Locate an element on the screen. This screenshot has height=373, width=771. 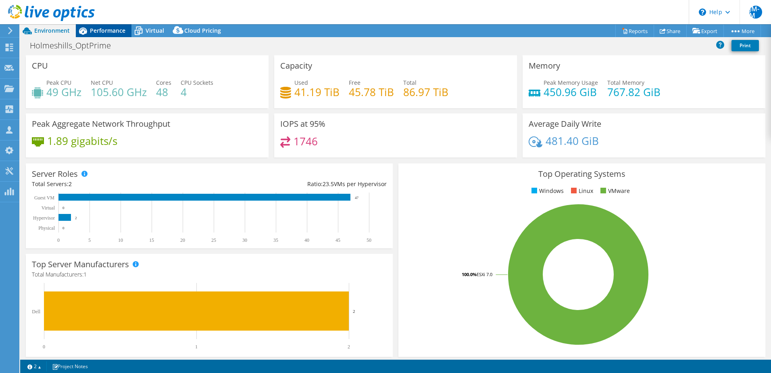
svg: \n is located at coordinates (703, 12).